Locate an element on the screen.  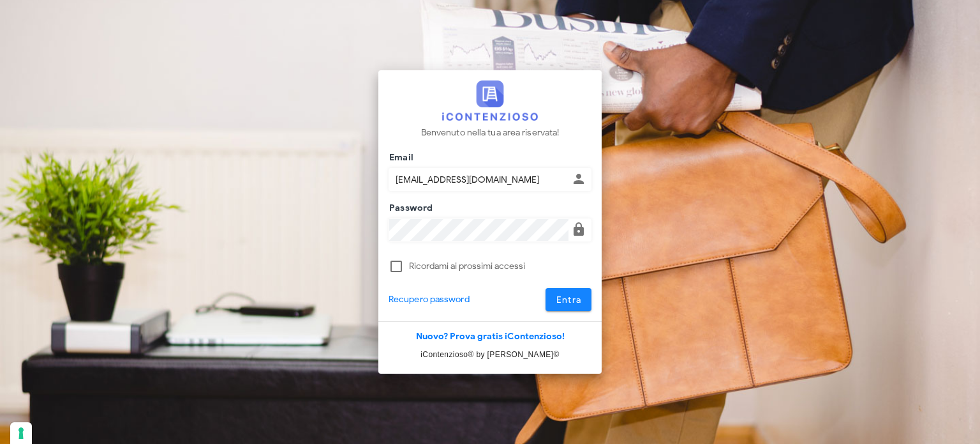
label: Email is located at coordinates (400, 158).